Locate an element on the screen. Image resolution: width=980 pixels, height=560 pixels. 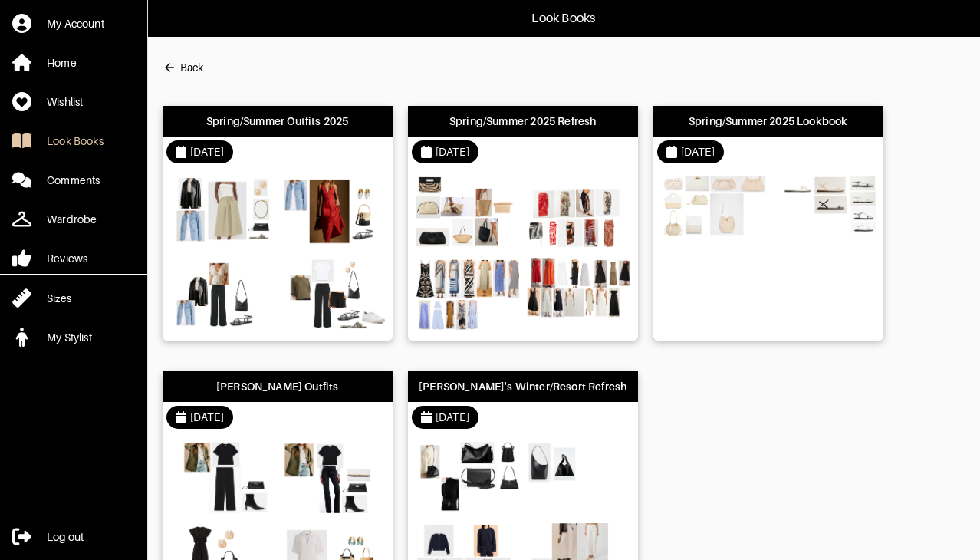
div: Log out is located at coordinates (65, 537).